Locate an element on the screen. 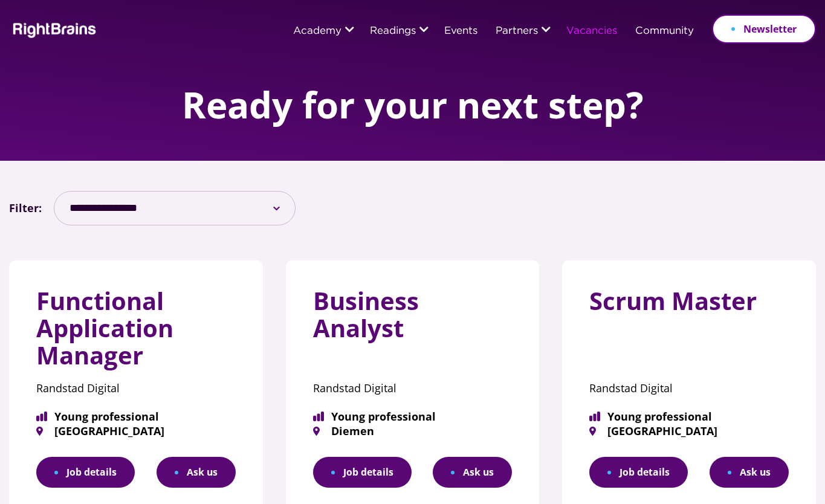 The width and height of the screenshot is (825, 504). a: Partners is located at coordinates (517, 31).